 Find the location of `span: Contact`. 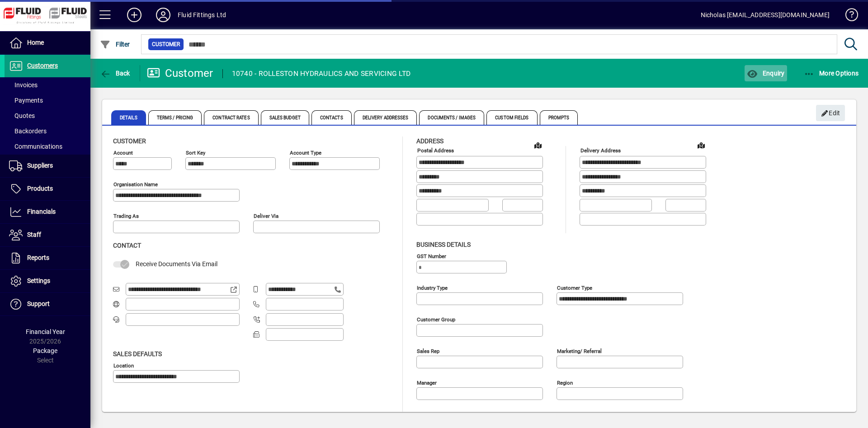

span: Contact is located at coordinates (127, 245).